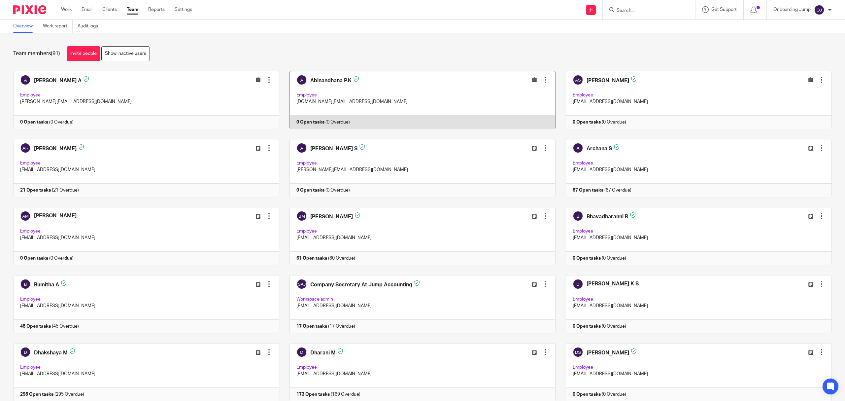 This screenshot has height=401, width=845. I want to click on a: Overview, so click(25, 26).